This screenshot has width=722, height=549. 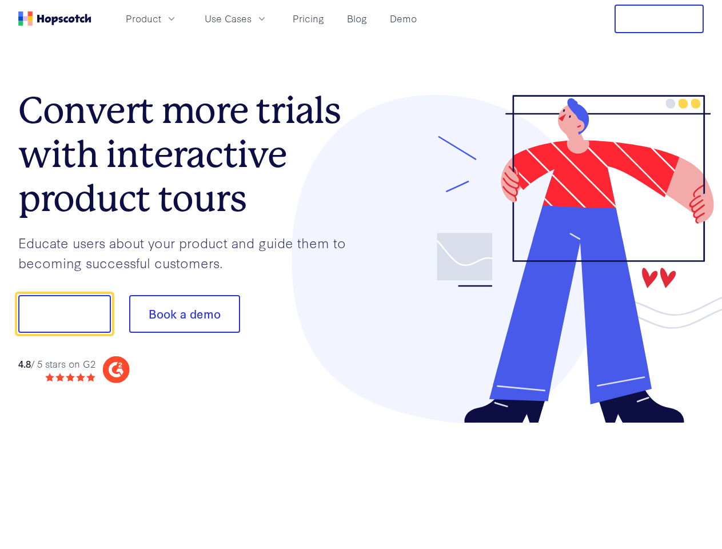 What do you see at coordinates (357, 18) in the screenshot?
I see `a: Blog` at bounding box center [357, 18].